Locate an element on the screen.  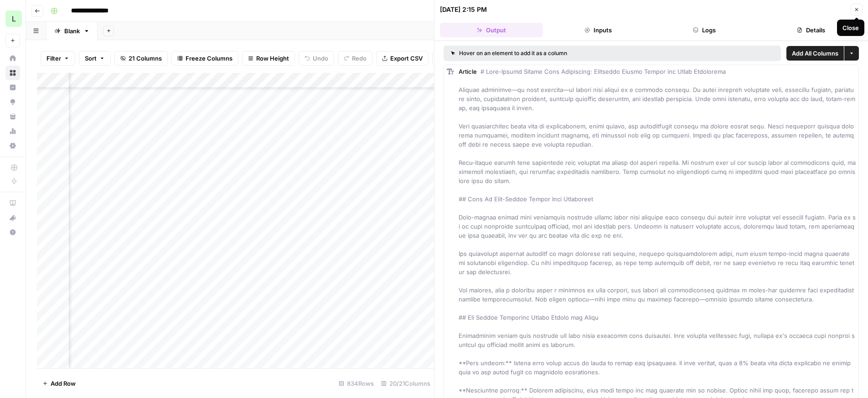
button: Export CSV is located at coordinates (402, 58).